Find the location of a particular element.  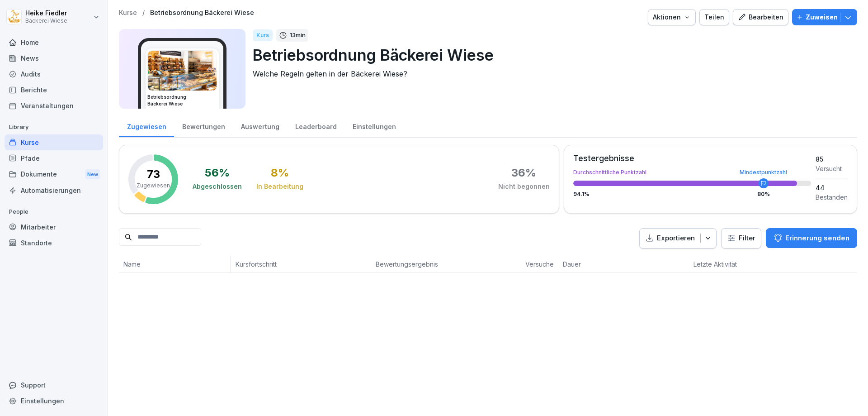

p: Welche Regeln gelten in der Bäckerei Wiese? is located at coordinates (551, 74).